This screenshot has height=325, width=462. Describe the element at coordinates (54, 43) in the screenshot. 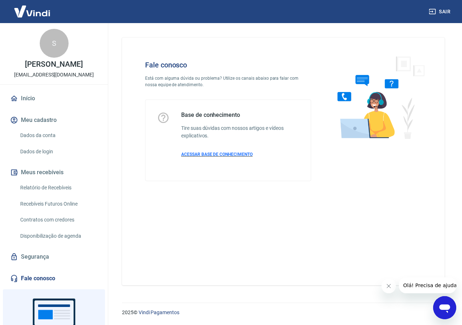

I see `div: S` at that location.